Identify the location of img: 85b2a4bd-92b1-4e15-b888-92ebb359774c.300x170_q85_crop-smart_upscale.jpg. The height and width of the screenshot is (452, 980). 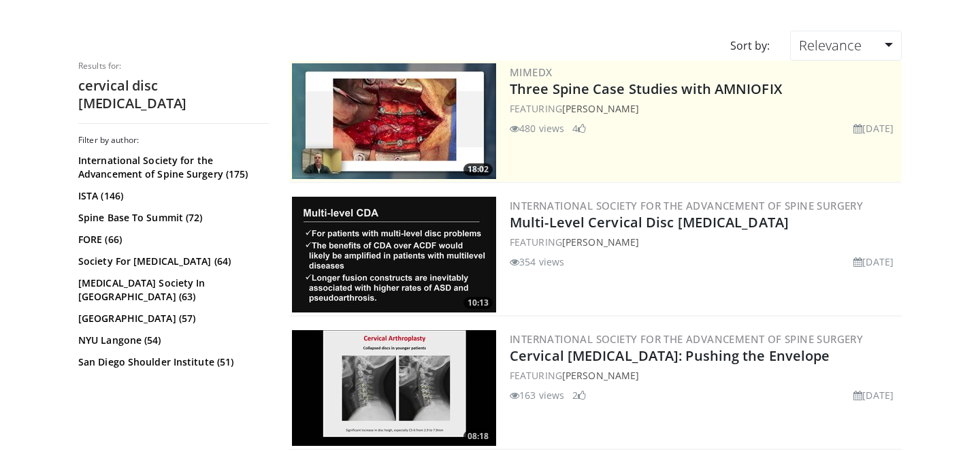
(394, 388).